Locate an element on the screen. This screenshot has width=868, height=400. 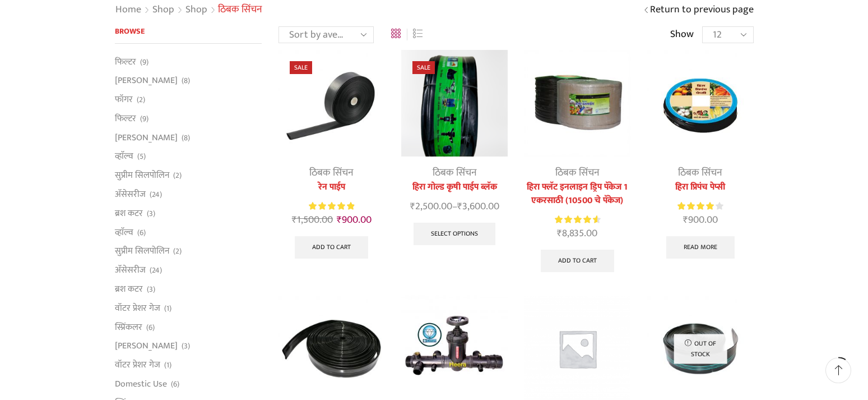
img: Flat Inline is located at coordinates (577, 102).